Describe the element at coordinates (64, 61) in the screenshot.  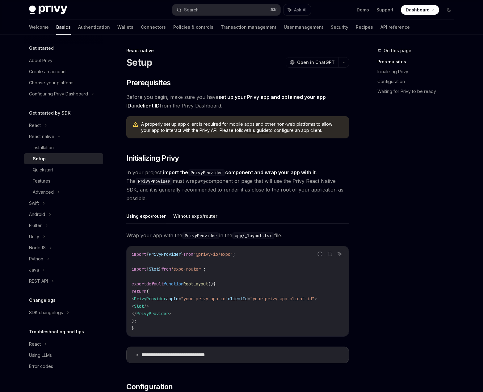
I see `a: About Privy` at that location.